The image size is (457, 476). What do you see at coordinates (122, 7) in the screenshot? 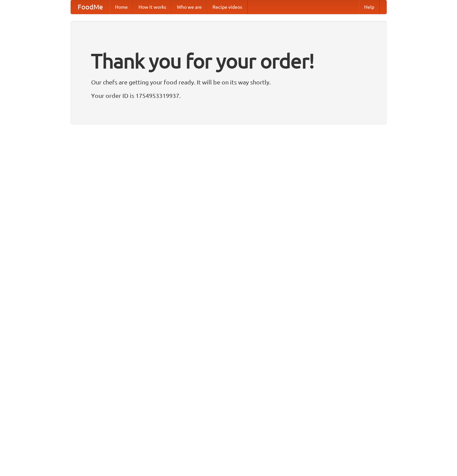
I see `a: Home` at bounding box center [122, 7].